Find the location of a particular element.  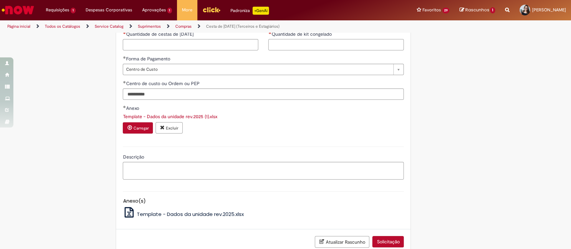

span: Descrição is located at coordinates (134, 157).